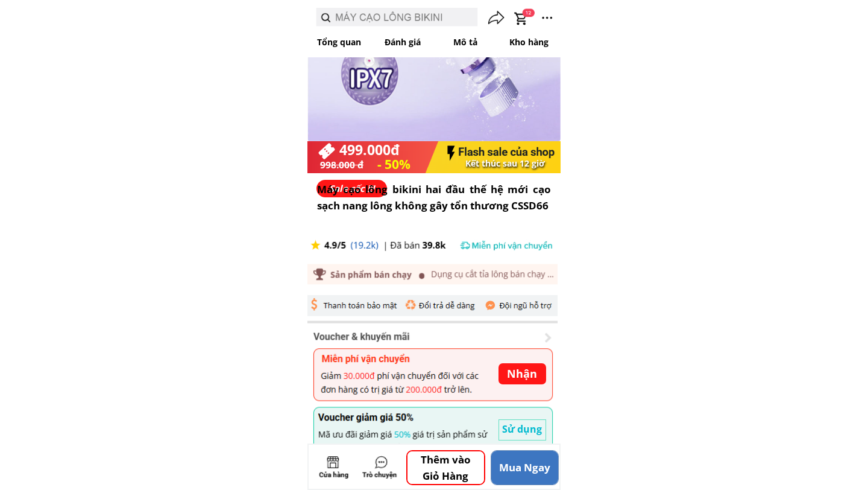  Describe the element at coordinates (521, 373) in the screenshot. I see `p: Nhận` at that location.